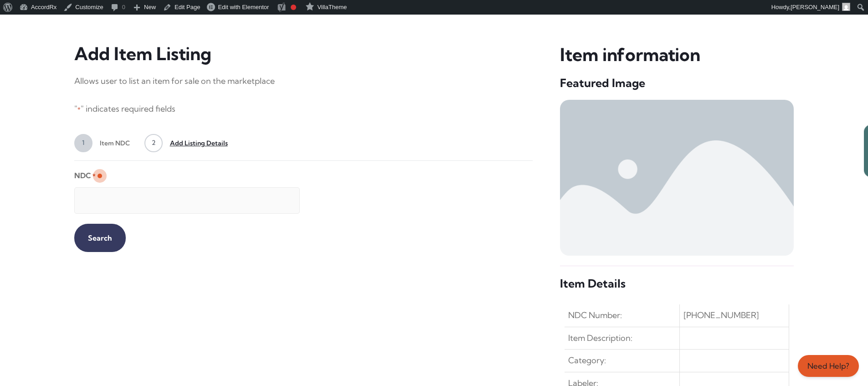  I want to click on span: Item Description:, so click(600, 338).